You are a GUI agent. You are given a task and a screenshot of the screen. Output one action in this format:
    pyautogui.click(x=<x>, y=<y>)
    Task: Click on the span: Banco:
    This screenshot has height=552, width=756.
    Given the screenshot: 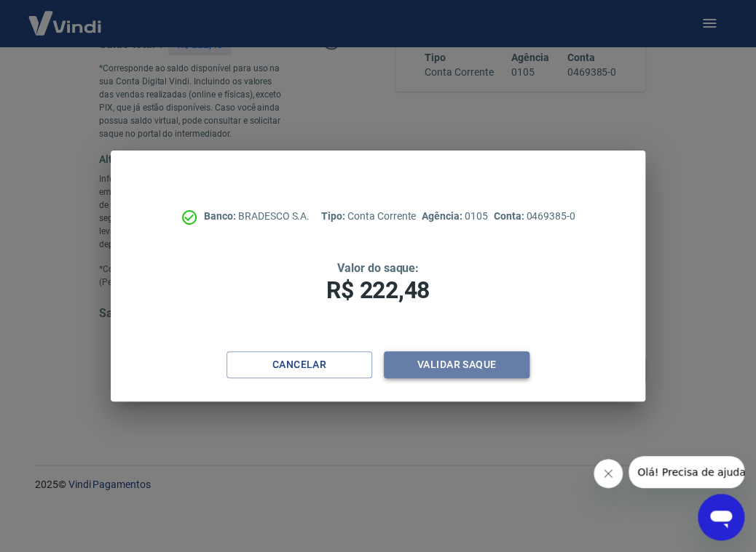 What is the action you would take?
    pyautogui.click(x=220, y=216)
    